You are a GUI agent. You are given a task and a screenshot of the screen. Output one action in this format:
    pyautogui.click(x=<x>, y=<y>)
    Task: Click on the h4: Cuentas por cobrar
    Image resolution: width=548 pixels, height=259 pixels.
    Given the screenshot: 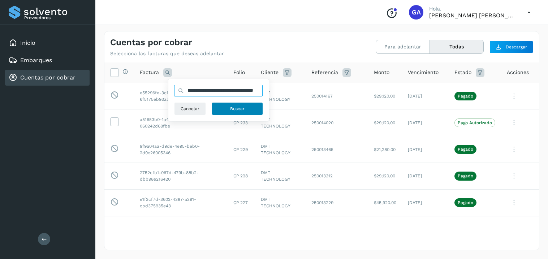 What is the action you would take?
    pyautogui.click(x=151, y=42)
    